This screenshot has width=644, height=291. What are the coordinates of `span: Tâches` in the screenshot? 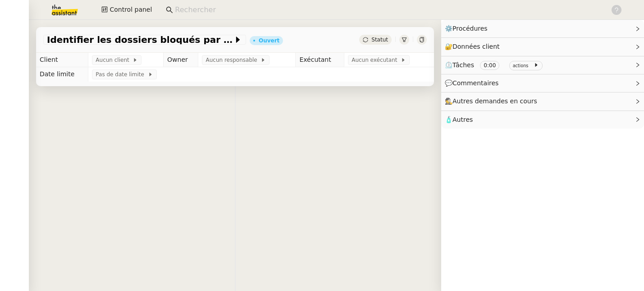 It's located at (464, 65).